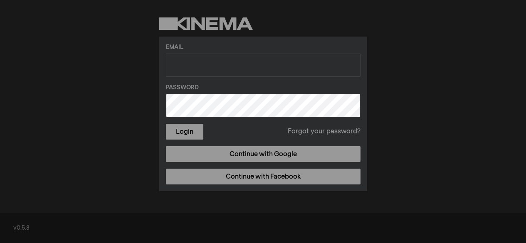 This screenshot has width=526, height=243. What do you see at coordinates (263, 47) in the screenshot?
I see `label: Email` at bounding box center [263, 47].